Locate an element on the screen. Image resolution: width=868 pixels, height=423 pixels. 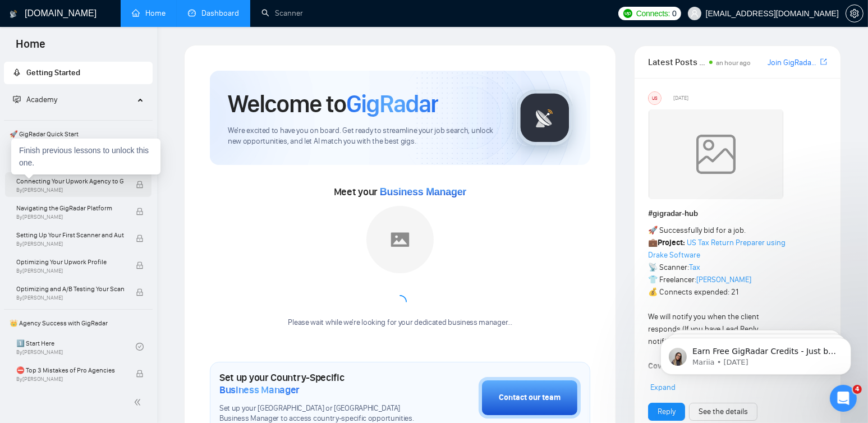
span: setting is located at coordinates (854, 13).